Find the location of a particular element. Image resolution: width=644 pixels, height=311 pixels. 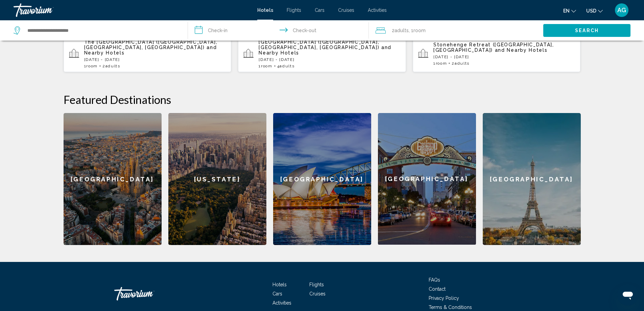

a: Privacy Policy is located at coordinates (444, 298).